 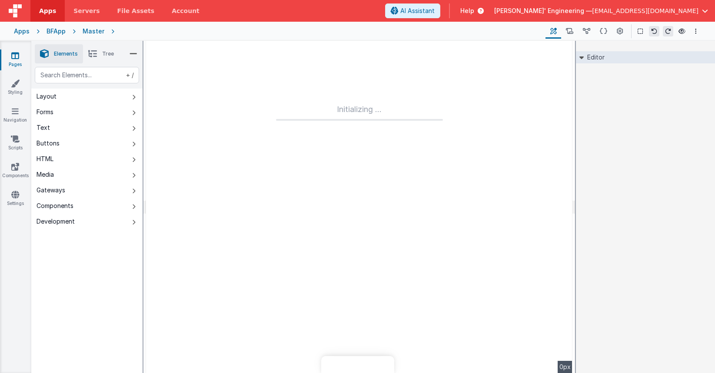 I want to click on button: Layout, so click(x=87, y=97).